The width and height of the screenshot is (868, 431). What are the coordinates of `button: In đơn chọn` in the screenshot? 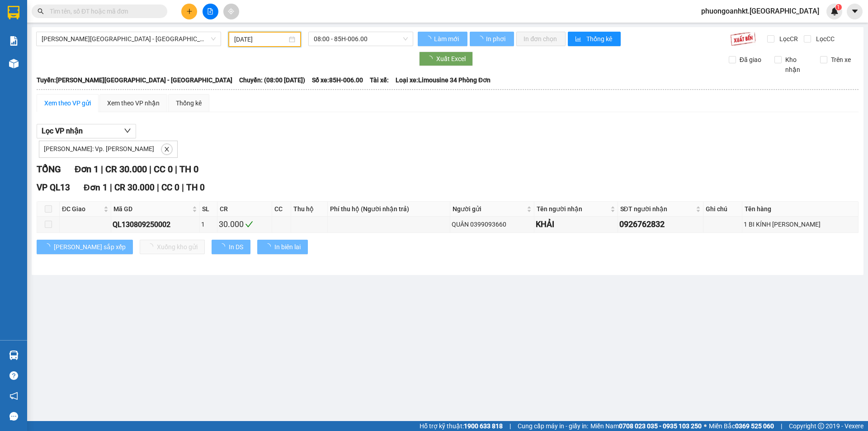 It's located at (541, 39).